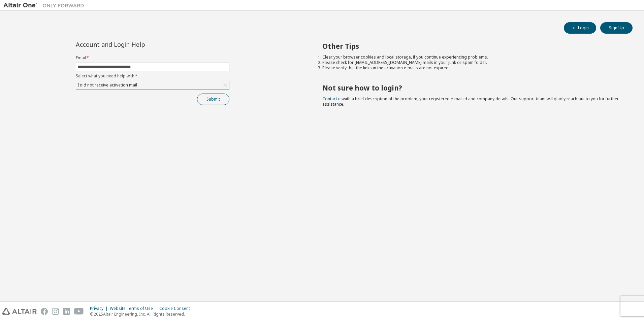 The height and width of the screenshot is (321, 644). Describe the element at coordinates (213, 99) in the screenshot. I see `button: Submit` at that location.